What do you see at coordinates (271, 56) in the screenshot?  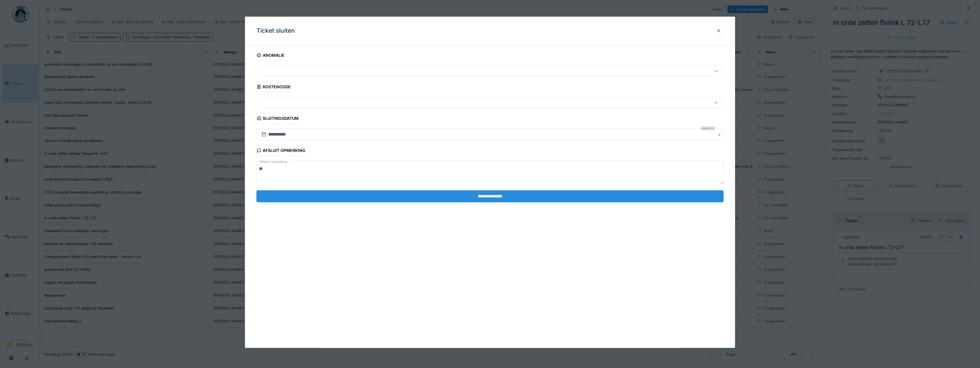 I see `div: Anomalie` at bounding box center [271, 56].